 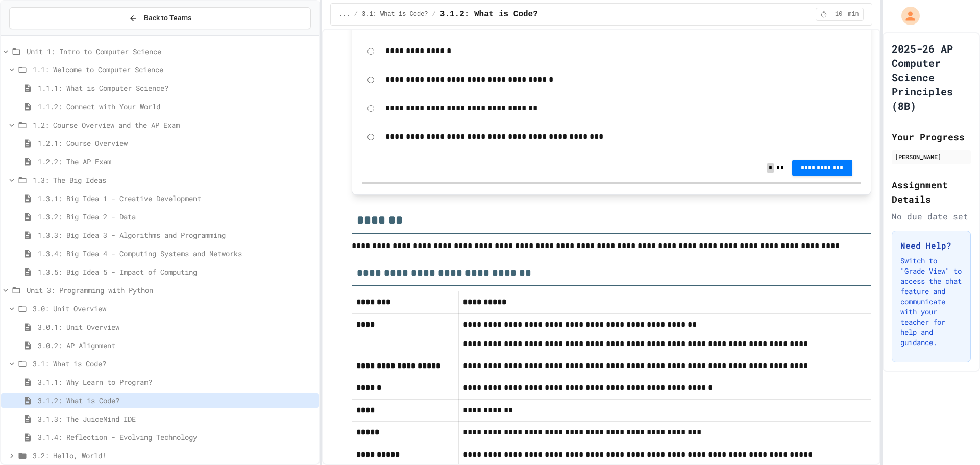 I want to click on div: No due date set, so click(x=931, y=217).